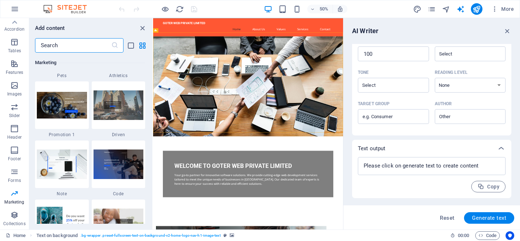 This screenshot has height=241, width=520. What do you see at coordinates (232, 236) in the screenshot?
I see `i: This element contains a background` at bounding box center [232, 236].